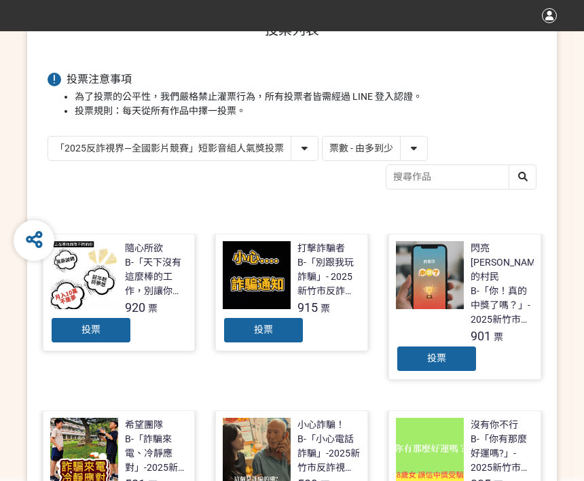 Image resolution: width=584 pixels, height=481 pixels. I want to click on div: 打擊詐騙者, so click(321, 248).